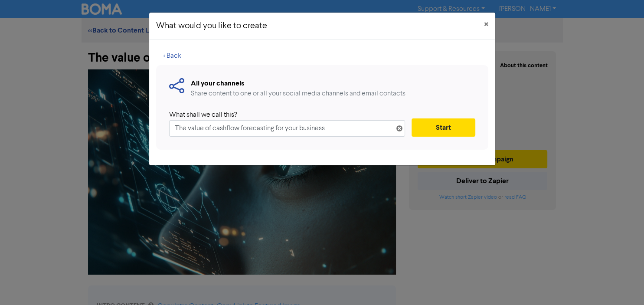  Describe the element at coordinates (298, 94) in the screenshot. I see `div: Share content to one or all your social media channels and email contacts` at that location.